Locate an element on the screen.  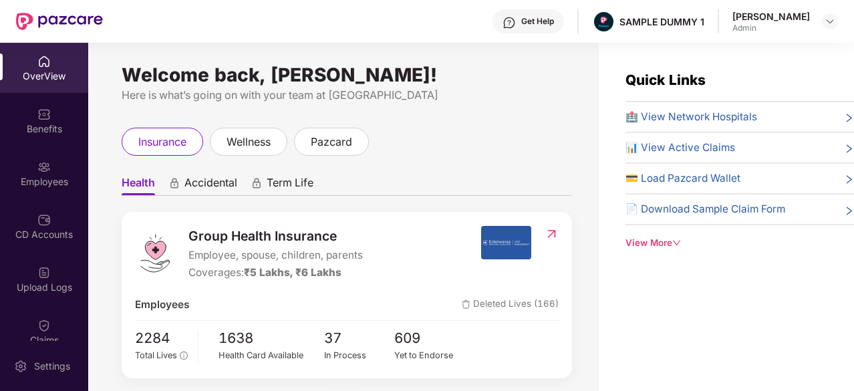
img: svg+xml;base64,PHN2ZyBpZD0iU2V0dGluZy0yMHgyMCIgeG1sbnM9Imh0dHA6Ly93d3cudzMub3JnLzIwMDAvc3ZnIiB3aW... is located at coordinates (21, 366).